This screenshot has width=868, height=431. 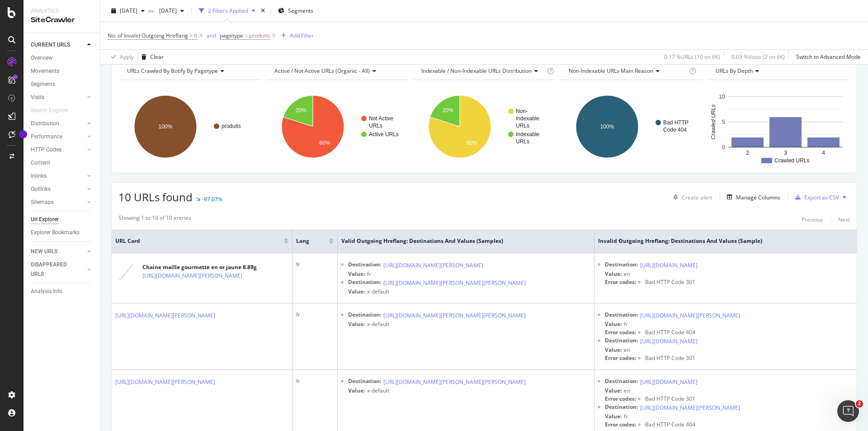 I want to click on div: times, so click(x=263, y=11).